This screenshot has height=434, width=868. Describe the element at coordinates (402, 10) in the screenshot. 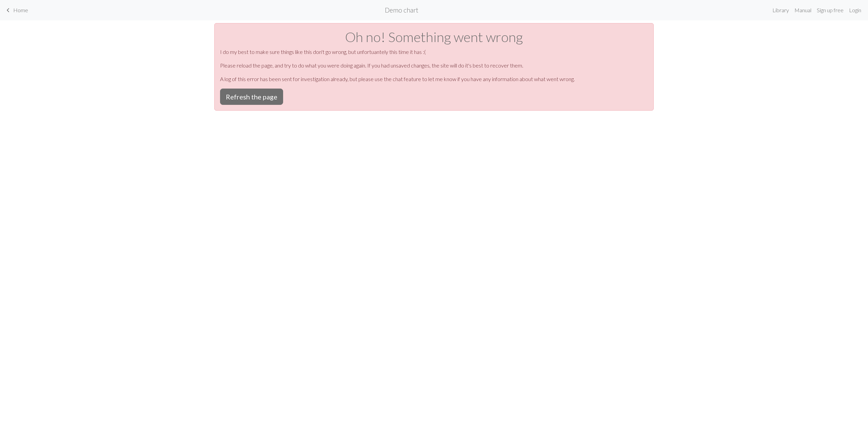

I see `h2: Demo chart` at that location.